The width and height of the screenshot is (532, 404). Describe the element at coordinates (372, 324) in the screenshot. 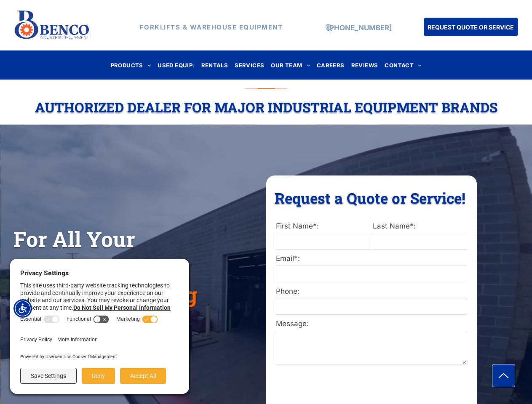

I see `label: Message:` at that location.